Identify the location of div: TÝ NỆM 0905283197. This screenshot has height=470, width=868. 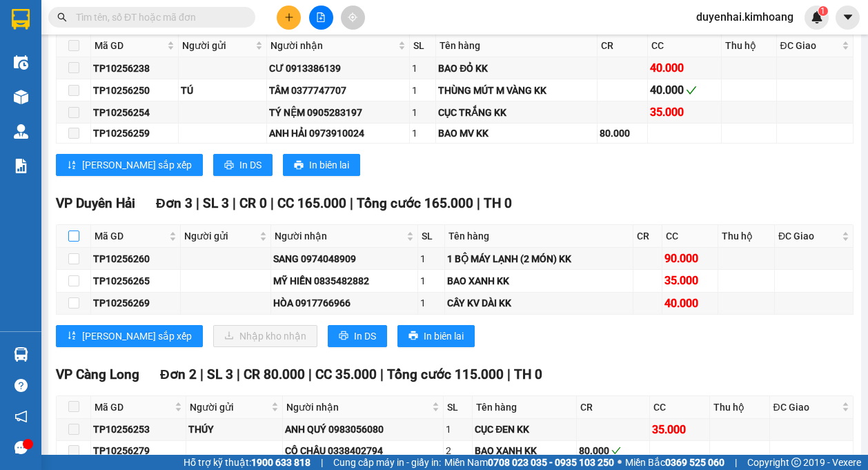
(338, 113).